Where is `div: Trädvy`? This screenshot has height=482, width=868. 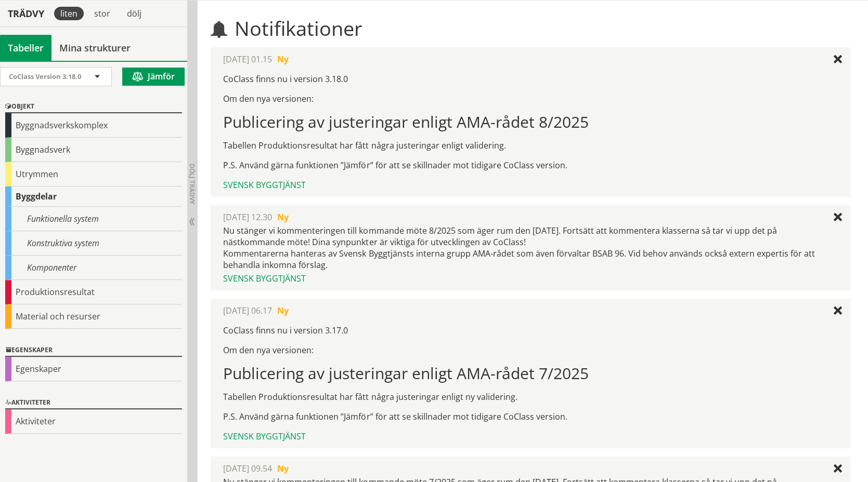
div: Trädvy is located at coordinates (26, 13).